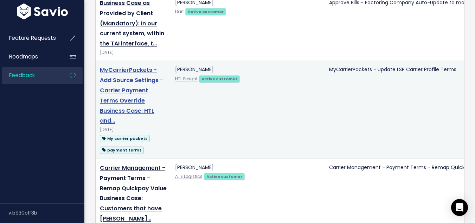 The image size is (475, 223). Describe the element at coordinates (24, 56) in the screenshot. I see `span: Roadmaps` at that location.